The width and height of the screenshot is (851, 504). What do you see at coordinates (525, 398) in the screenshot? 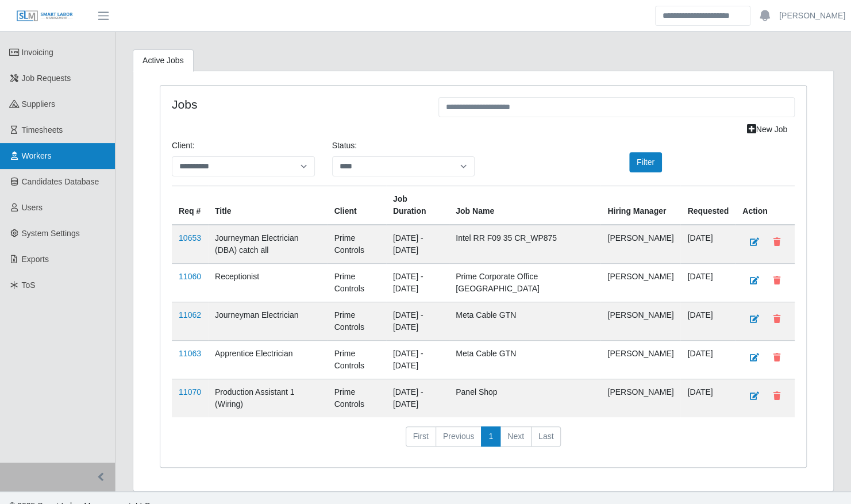
I see `td: Panel Shop` at bounding box center [525, 398].